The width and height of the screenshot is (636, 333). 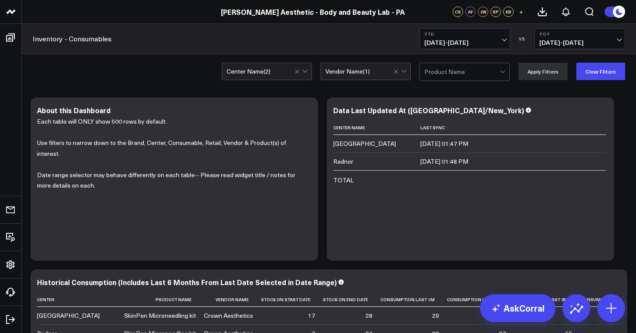 I want to click on div: Vendor Name ( 1 ), so click(x=348, y=71).